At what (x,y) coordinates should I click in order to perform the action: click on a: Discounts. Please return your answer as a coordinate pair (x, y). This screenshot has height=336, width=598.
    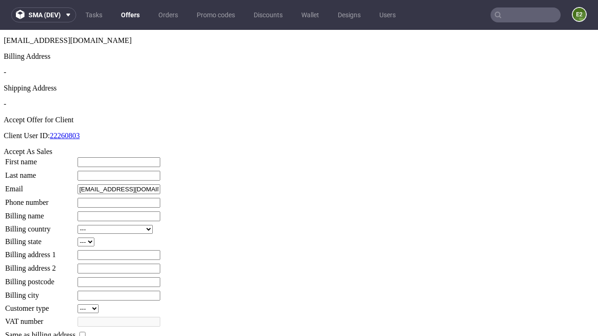
    Looking at the image, I should click on (268, 15).